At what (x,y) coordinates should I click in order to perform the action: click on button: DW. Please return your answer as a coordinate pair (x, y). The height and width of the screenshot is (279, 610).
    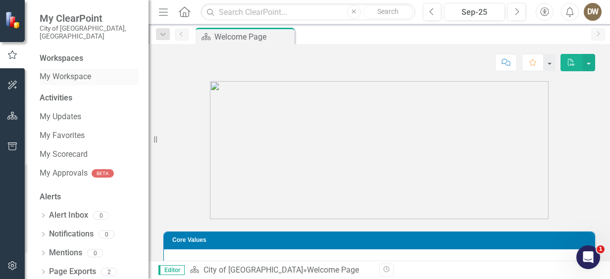
    Looking at the image, I should click on (592, 12).